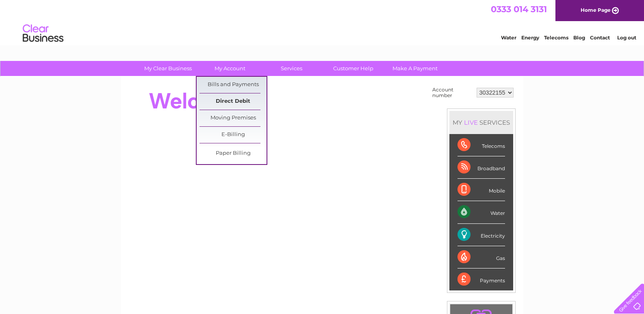 Image resolution: width=644 pixels, height=314 pixels. I want to click on a: Make A Payment, so click(415, 68).